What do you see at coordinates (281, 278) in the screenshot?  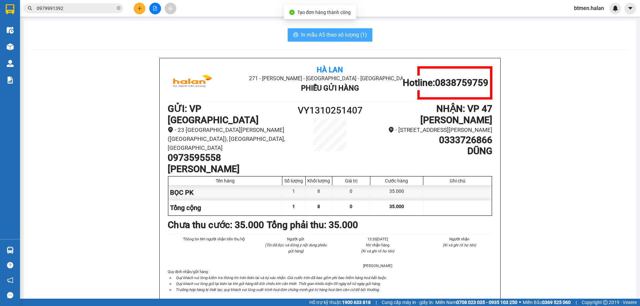 I see `i: Quý khách vui lòng kiểm tra thông tin trên biên lai và ký xác nhận. Giá cước trên đã bao gồm phí ...` at bounding box center [281, 278].